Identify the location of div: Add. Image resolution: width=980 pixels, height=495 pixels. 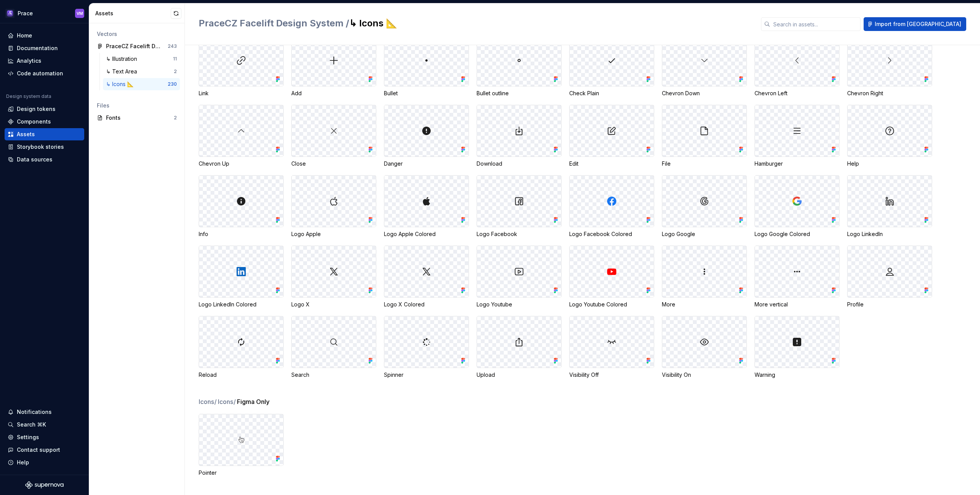
(333, 94).